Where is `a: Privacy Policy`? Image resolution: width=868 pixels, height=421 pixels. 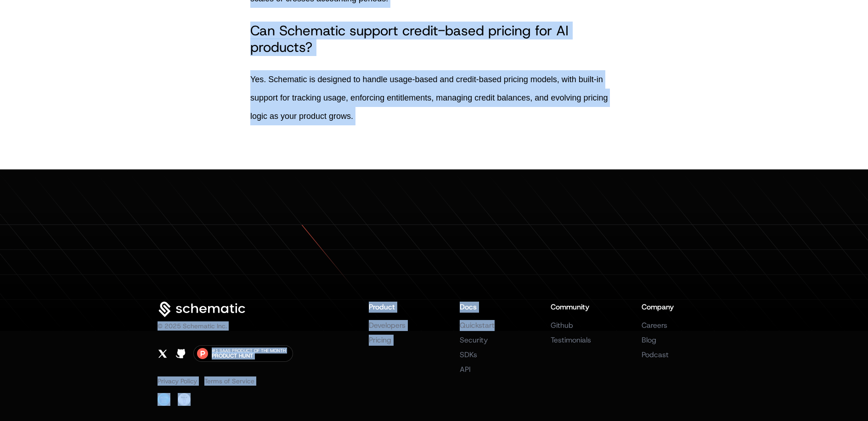
a: Privacy Policy is located at coordinates (177, 381).